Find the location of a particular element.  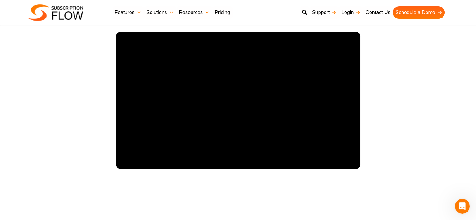

a: Schedule a Demo is located at coordinates (419, 13).